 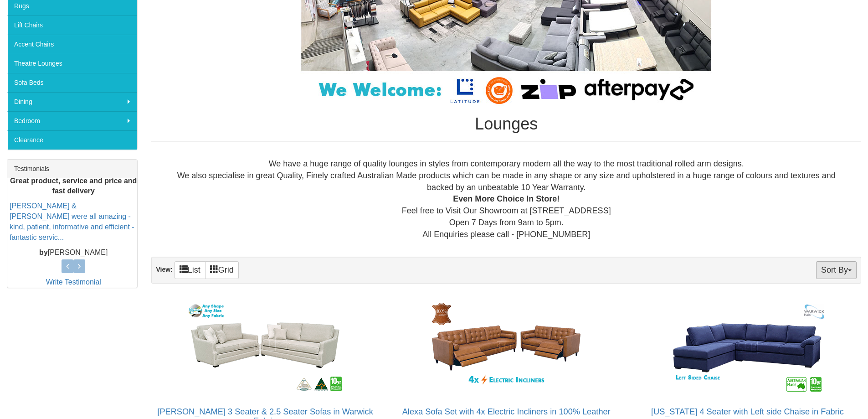 I want to click on a: Accent Chairs, so click(x=72, y=44).